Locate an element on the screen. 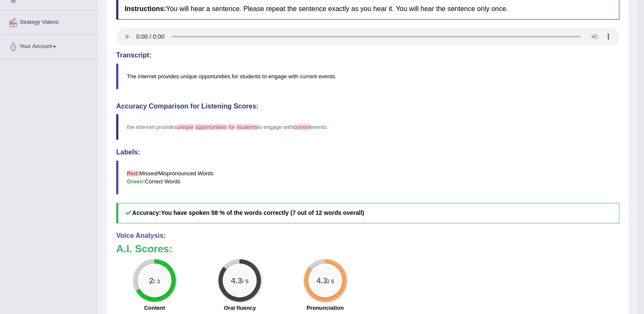 This screenshot has width=644, height=314. h4: Voice Analysis: is located at coordinates (368, 236).